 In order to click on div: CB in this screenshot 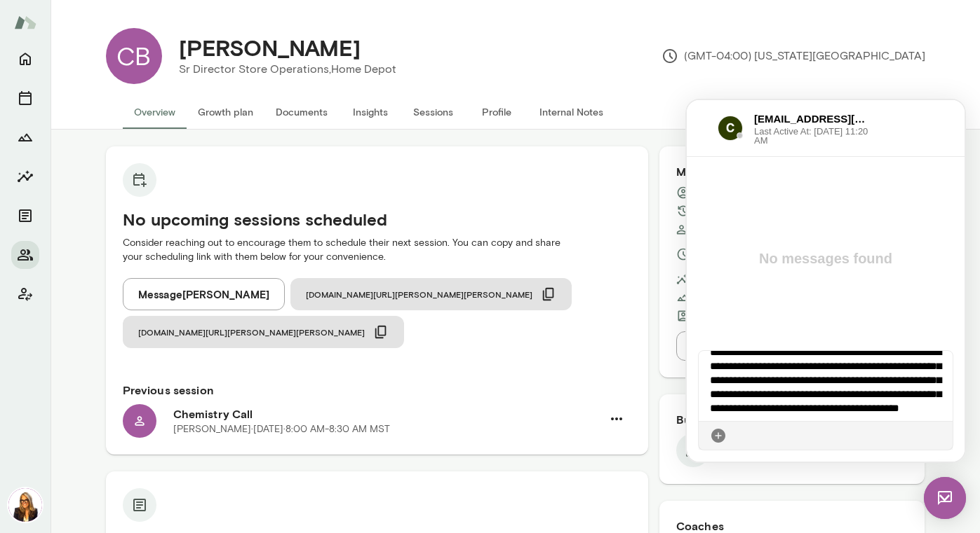, I will do `click(134, 56)`.